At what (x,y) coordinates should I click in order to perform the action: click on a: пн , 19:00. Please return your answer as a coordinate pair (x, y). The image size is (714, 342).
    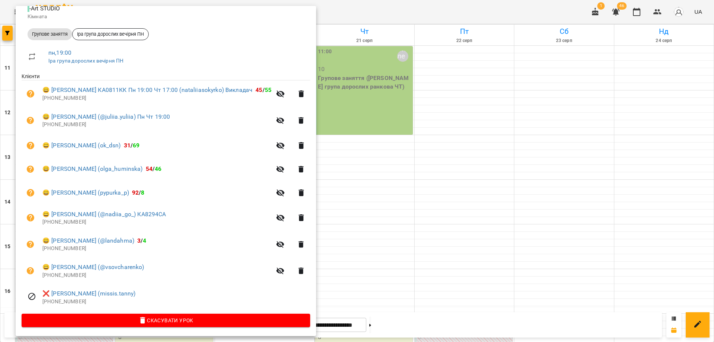
    Looking at the image, I should click on (60, 52).